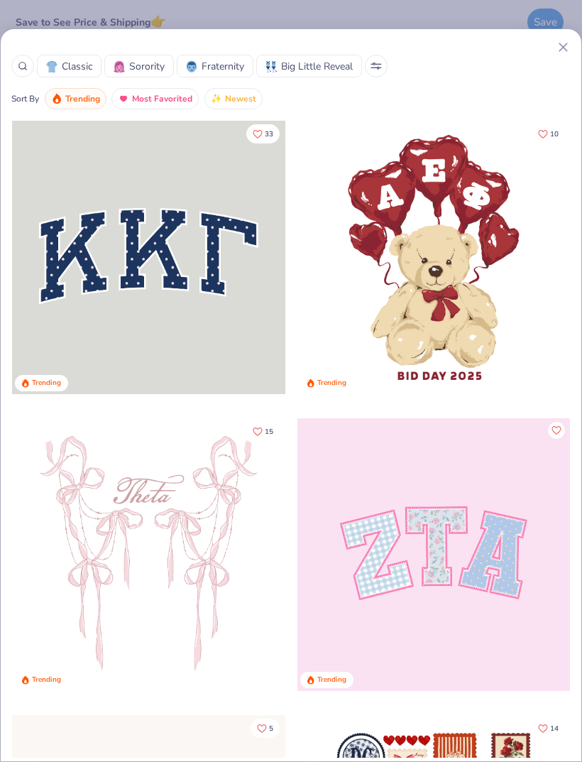  I want to click on span: Big Little Reveal, so click(317, 66).